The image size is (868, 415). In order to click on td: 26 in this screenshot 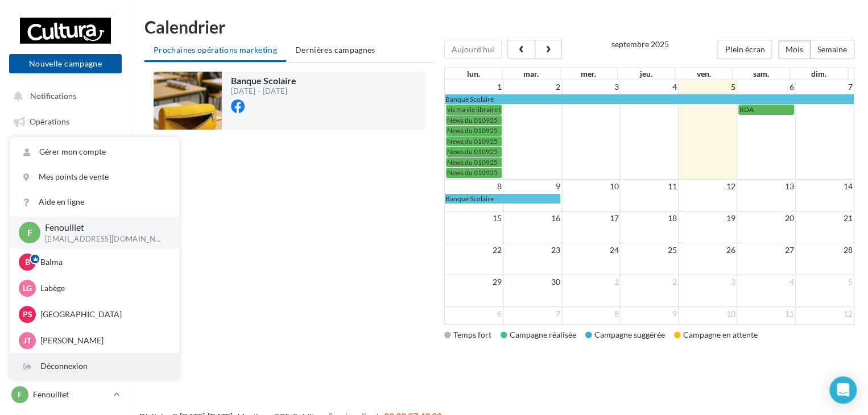, I will do `click(708, 250)`.